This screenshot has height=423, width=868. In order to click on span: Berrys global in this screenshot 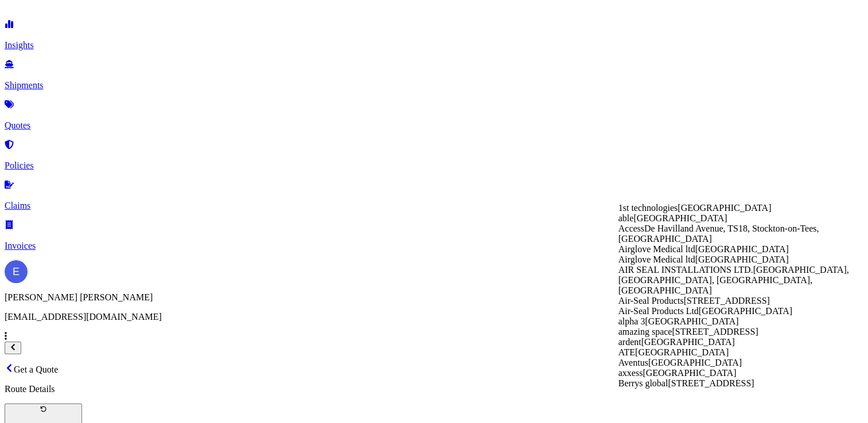, I will do `click(644, 383)`.